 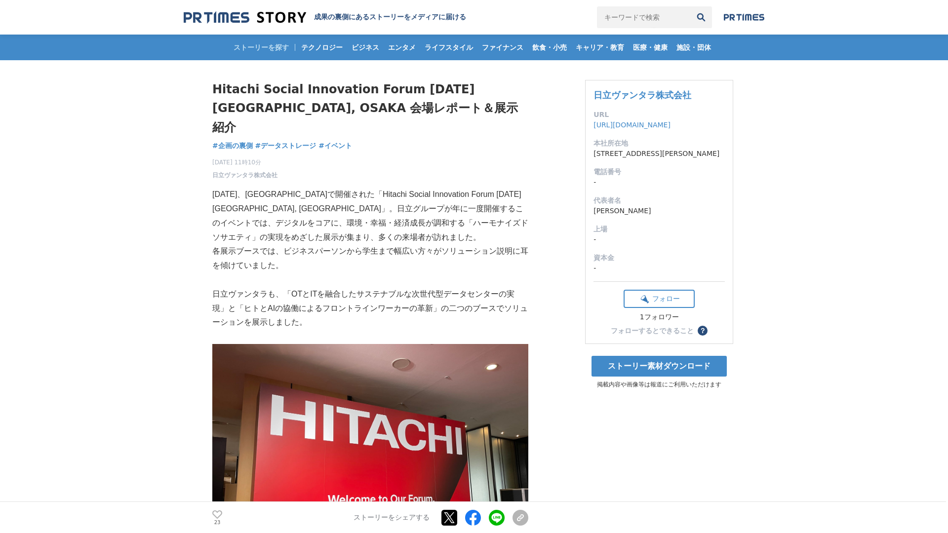 I want to click on p: 掲載内容や画像等は報道にご利用いただけます, so click(x=659, y=385).